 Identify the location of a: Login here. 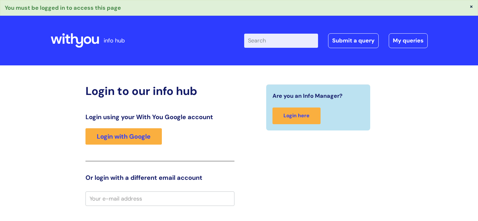
(296, 116).